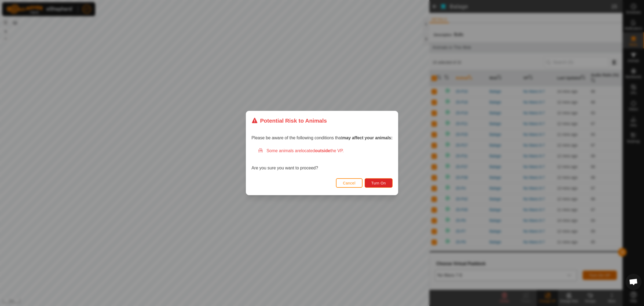 Image resolution: width=644 pixels, height=306 pixels. Describe the element at coordinates (367, 137) in the screenshot. I see `strong: may affect your animals:` at that location.